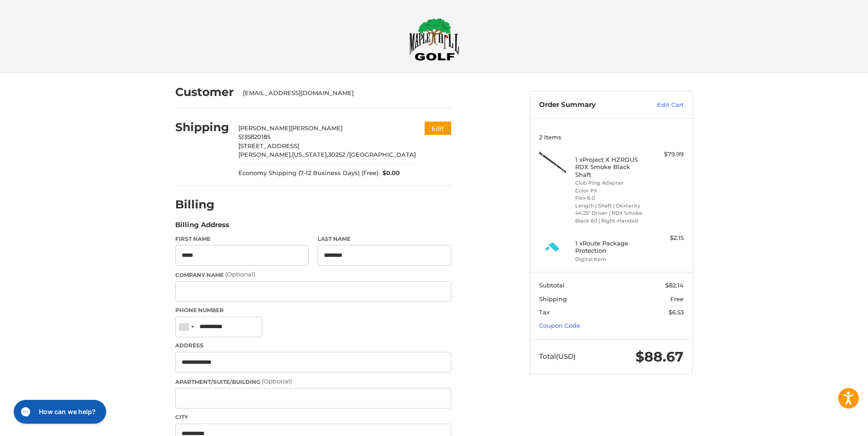  What do you see at coordinates (51, 15) in the screenshot?
I see `button: Gorgias live chat` at bounding box center [51, 15].